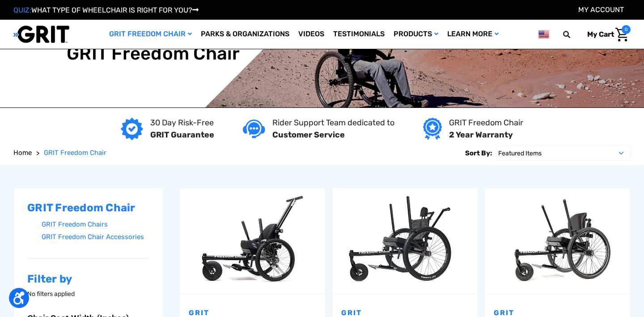  Describe the element at coordinates (41, 34) in the screenshot. I see `img: GRIT All-Terrain Wheelchair and Mobility Equipment` at that location.